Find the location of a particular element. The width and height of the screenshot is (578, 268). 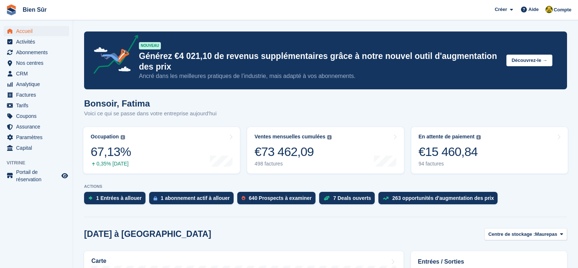

span: Abonnements is located at coordinates (38, 52).